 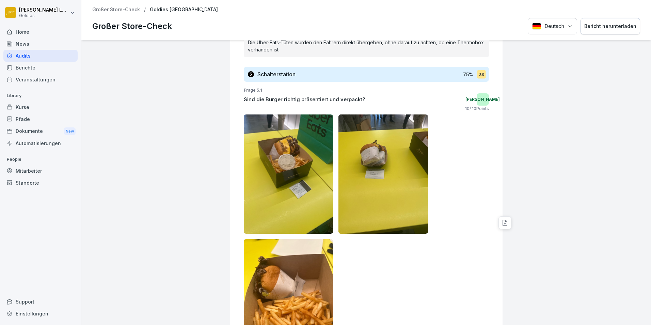 I want to click on div: 5, so click(x=251, y=74).